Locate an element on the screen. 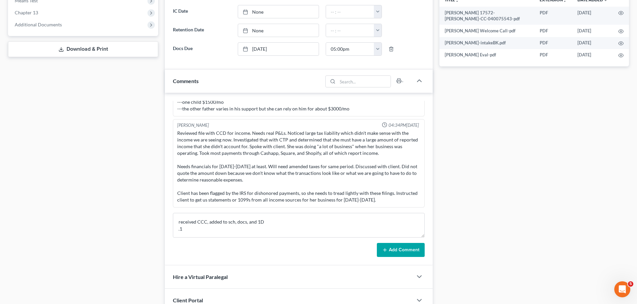 This screenshot has height=304, width=637. span: Hire a Virtual Paralegal is located at coordinates (200, 277).